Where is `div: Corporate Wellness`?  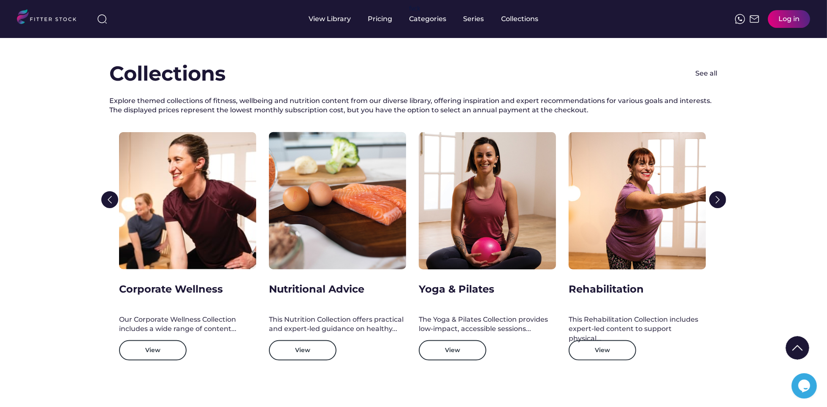
div: Corporate Wellness is located at coordinates (171, 289).